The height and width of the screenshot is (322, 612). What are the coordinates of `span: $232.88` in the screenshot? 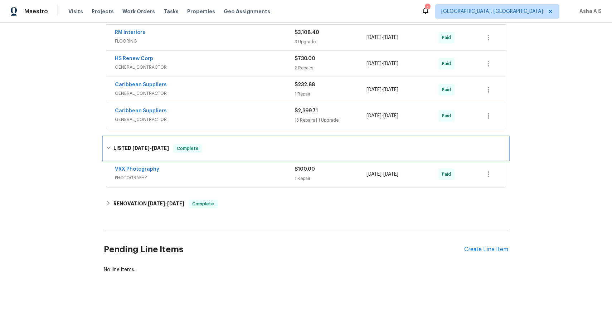 It's located at (305, 85).